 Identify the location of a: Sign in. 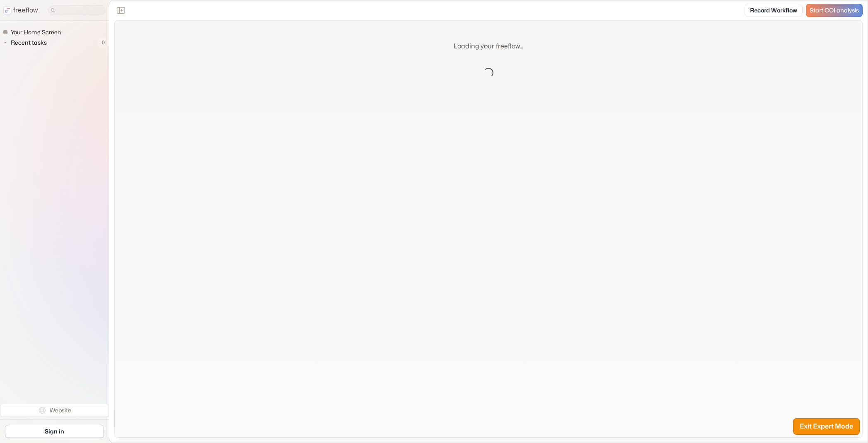
(54, 431).